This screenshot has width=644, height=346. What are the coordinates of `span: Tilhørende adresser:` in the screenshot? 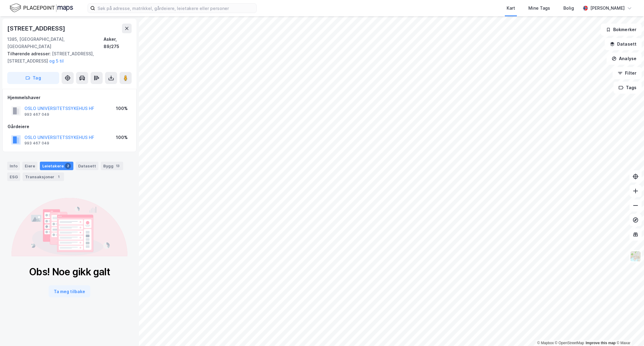 It's located at (30, 54).